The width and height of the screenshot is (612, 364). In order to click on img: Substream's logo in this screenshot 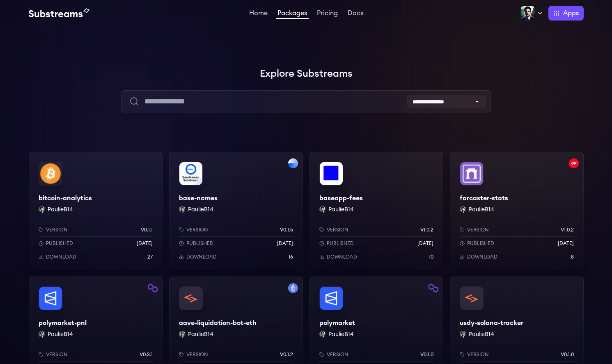, I will do `click(59, 13)`.